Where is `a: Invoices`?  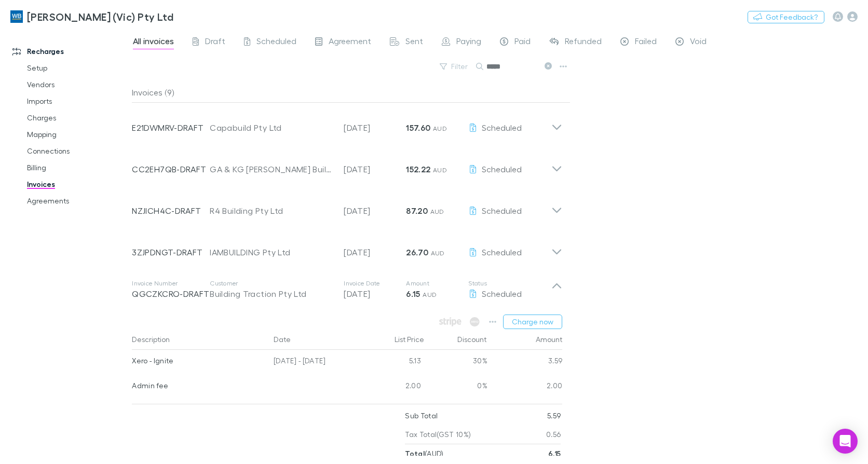
a: Invoices is located at coordinates (77, 184).